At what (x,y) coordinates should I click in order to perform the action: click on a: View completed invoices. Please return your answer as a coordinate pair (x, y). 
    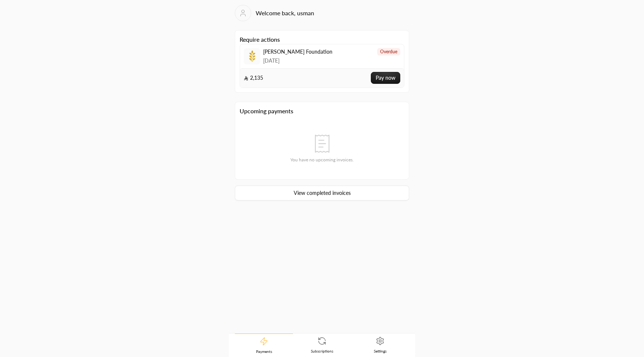
    Looking at the image, I should click on (322, 193).